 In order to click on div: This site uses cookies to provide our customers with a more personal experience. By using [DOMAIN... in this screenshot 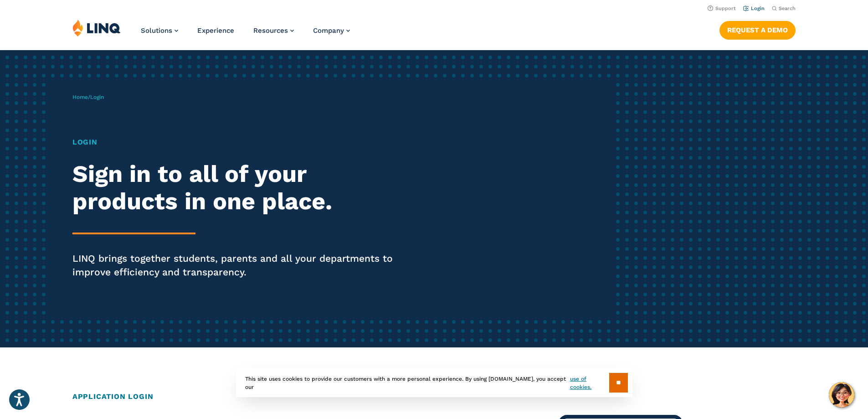, I will do `click(434, 382)`.